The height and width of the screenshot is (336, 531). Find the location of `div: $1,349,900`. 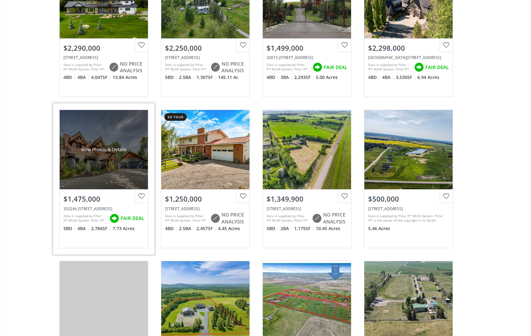

div: $1,349,900 is located at coordinates (307, 199).